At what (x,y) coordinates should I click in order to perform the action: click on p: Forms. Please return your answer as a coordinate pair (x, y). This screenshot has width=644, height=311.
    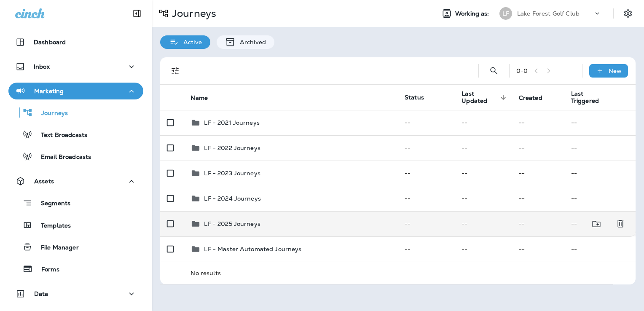
    Looking at the image, I should click on (46, 269).